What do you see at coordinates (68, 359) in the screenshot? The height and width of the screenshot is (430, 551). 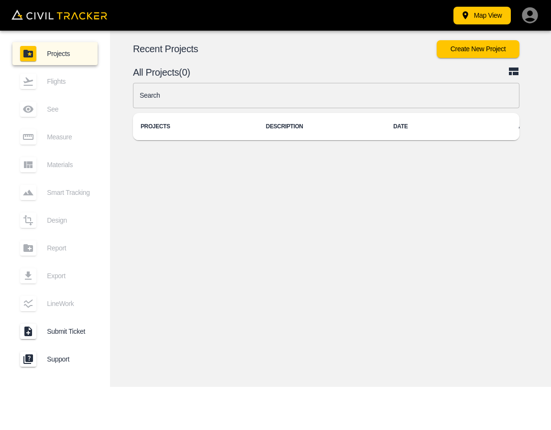 I see `span: Support` at bounding box center [68, 359].